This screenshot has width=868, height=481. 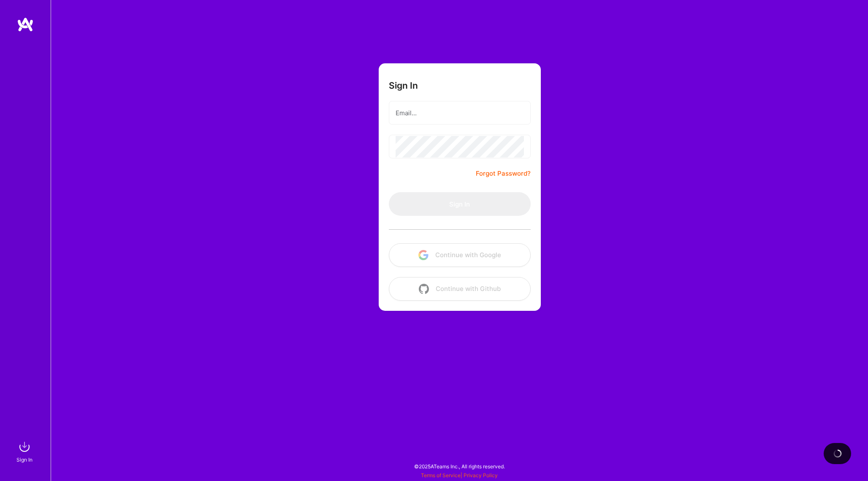 What do you see at coordinates (838, 454) in the screenshot?
I see `img: loading` at bounding box center [838, 454].